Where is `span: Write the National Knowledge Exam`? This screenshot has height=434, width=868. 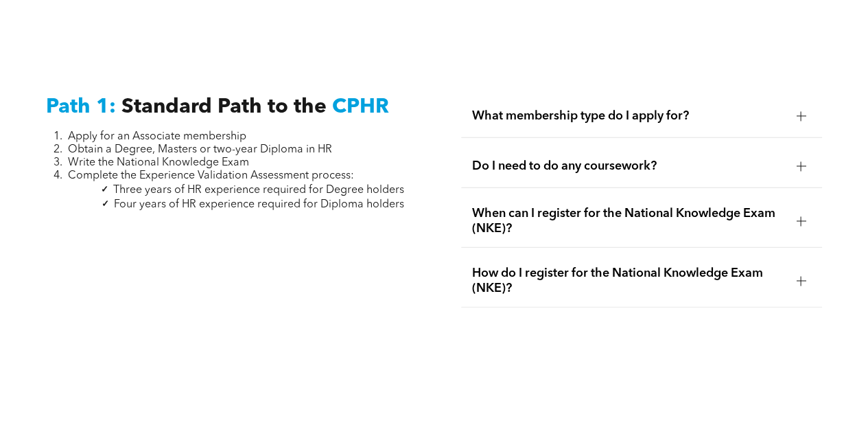
span: Write the National Knowledge Exam is located at coordinates (158, 163).